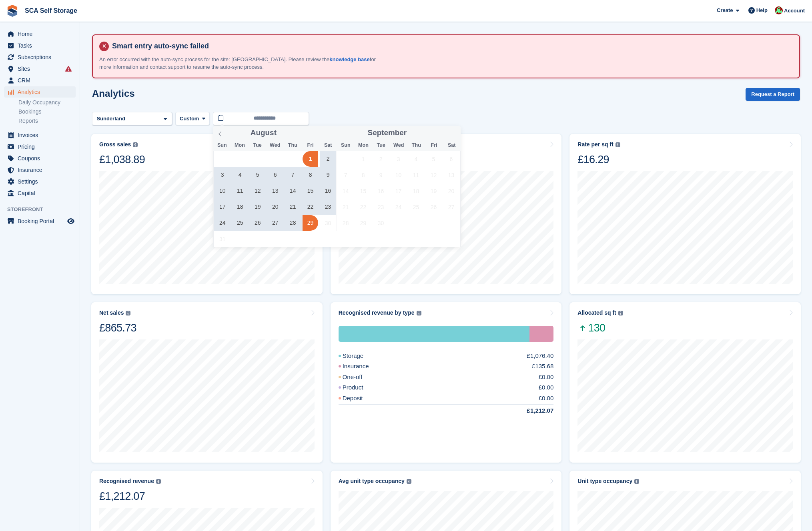 The width and height of the screenshot is (812, 531). What do you see at coordinates (433, 158) in the screenshot?
I see `span: September 5, 2025` at bounding box center [433, 158].